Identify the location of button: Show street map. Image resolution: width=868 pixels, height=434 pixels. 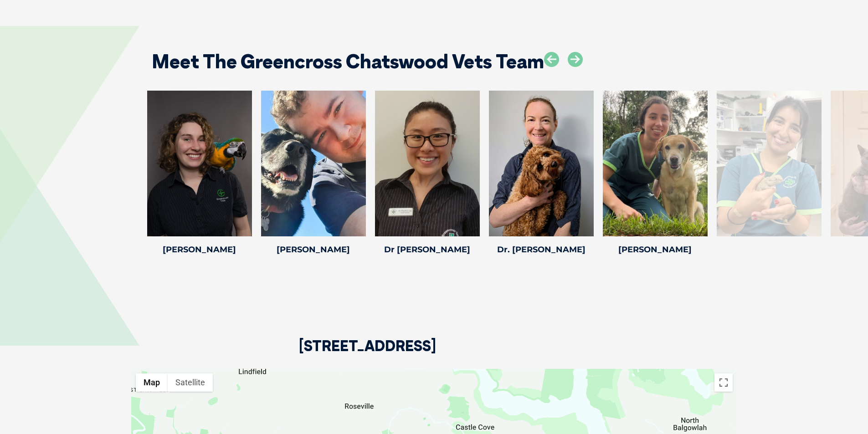
(152, 383).